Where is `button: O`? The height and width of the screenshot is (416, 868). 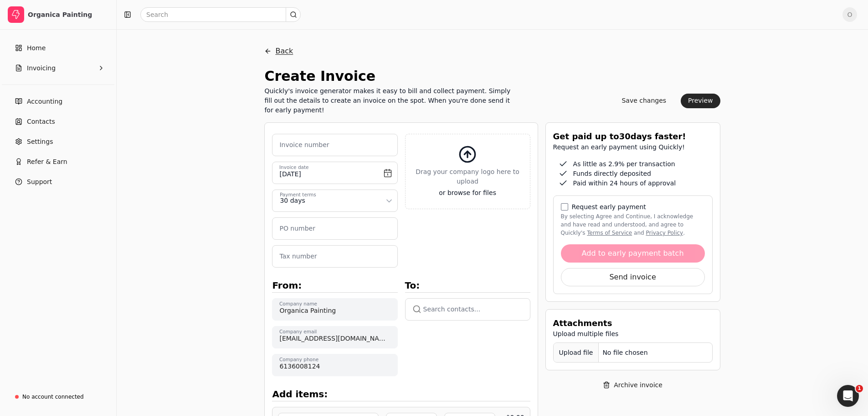
button: O is located at coordinates (850, 14).